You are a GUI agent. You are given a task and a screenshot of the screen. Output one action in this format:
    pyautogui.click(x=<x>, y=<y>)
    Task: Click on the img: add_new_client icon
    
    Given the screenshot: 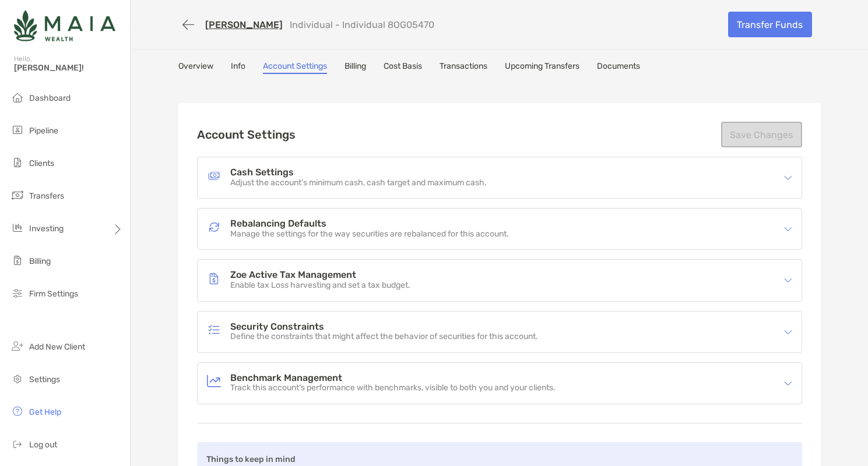 What is the action you would take?
    pyautogui.click(x=17, y=346)
    